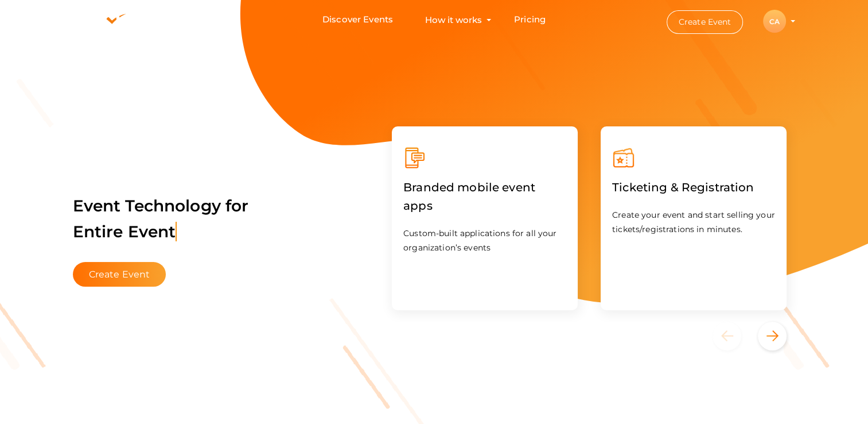 This screenshot has width=868, height=424. What do you see at coordinates (161, 219) in the screenshot?
I see `label: Event Technology for` at bounding box center [161, 219].